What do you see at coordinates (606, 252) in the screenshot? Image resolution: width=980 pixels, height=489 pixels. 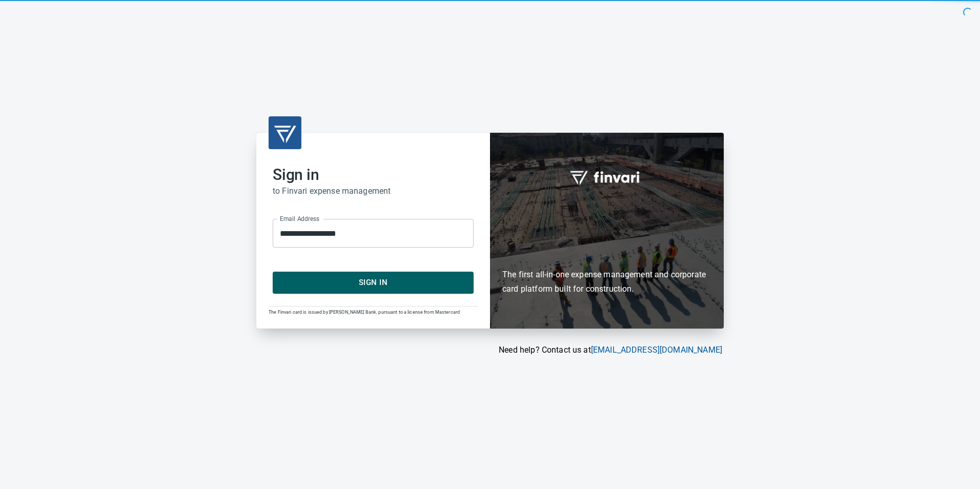 I see `h6: The first all-in-one expense management and corporate card platform built for construction.` at bounding box center [606, 252].